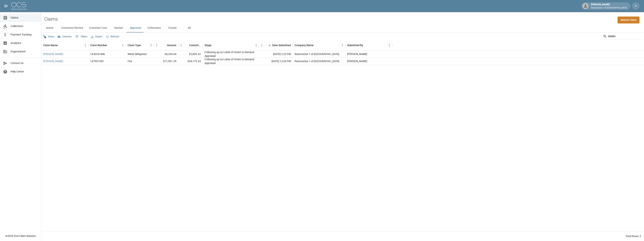 The height and width of the screenshot is (241, 644). I want to click on button: Appraisal, so click(135, 28).